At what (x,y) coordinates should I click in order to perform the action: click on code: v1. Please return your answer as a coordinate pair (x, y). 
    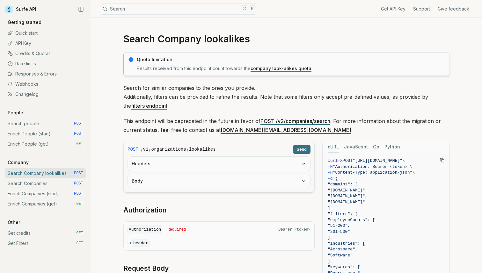
    Looking at the image, I should click on (146, 150).